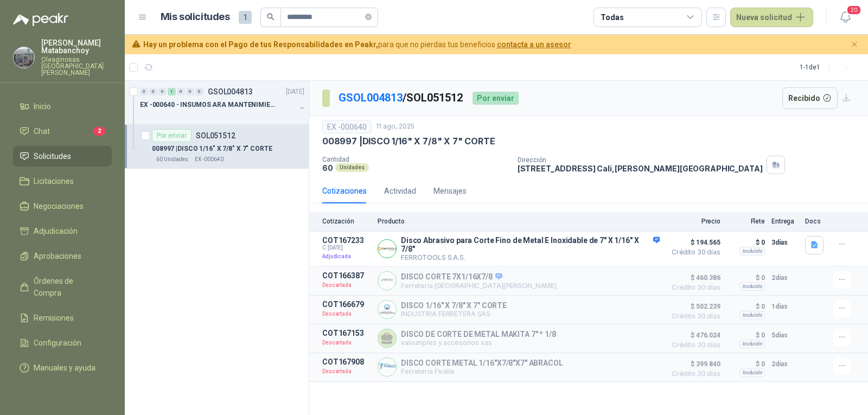 The image size is (868, 415). What do you see at coordinates (640, 160) in the screenshot?
I see `p: Dirección` at bounding box center [640, 160].